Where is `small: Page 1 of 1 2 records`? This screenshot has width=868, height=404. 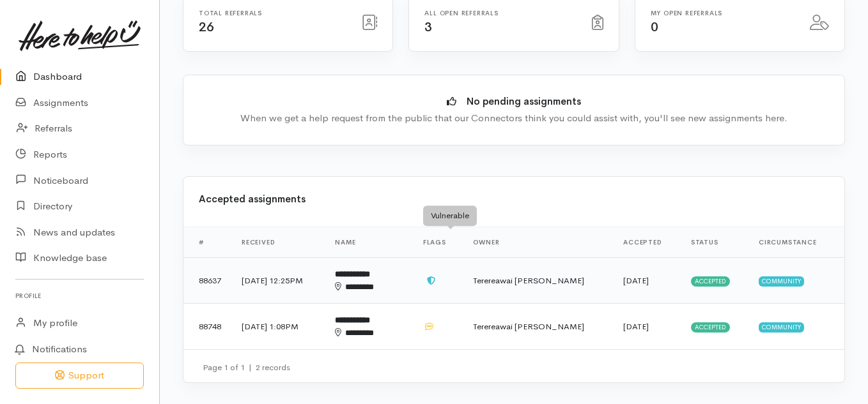 small: Page 1 of 1 2 records is located at coordinates (246, 367).